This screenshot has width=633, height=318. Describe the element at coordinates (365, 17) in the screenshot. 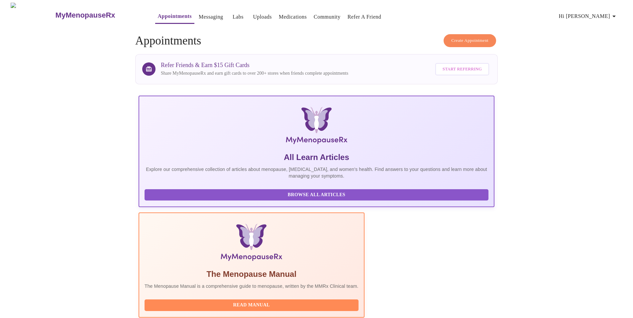

I see `a: Refer a Friend` at that location.